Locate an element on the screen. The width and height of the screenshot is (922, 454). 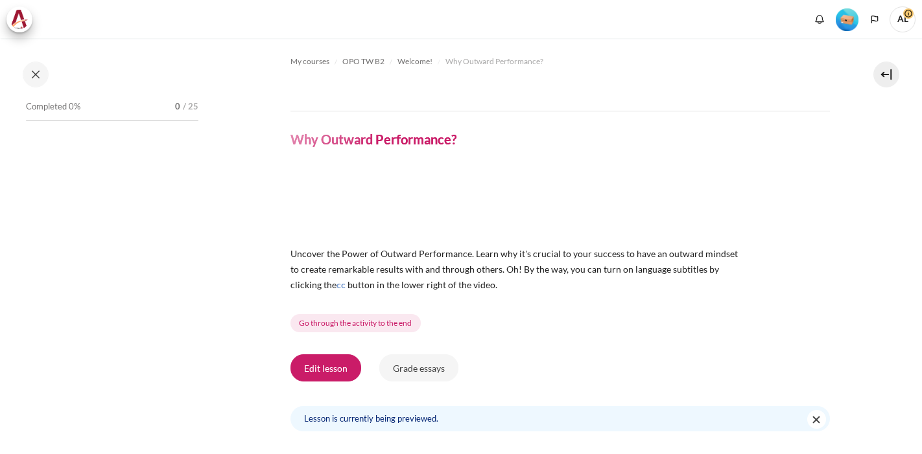
img: Architeck is located at coordinates (19, 19).